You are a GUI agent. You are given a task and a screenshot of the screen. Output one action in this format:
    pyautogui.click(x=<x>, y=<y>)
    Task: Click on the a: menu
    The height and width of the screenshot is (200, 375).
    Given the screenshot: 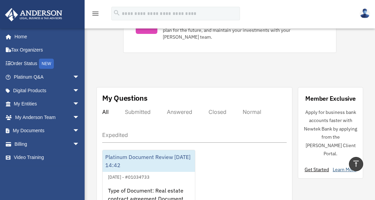 What is the action you would take?
    pyautogui.click(x=95, y=15)
    